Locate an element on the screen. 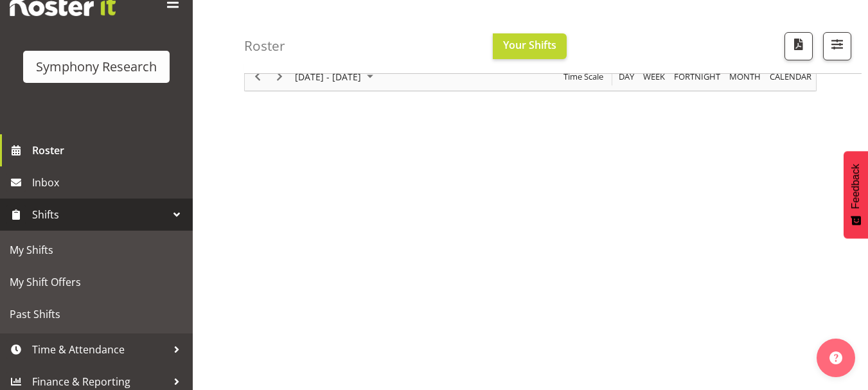 The height and width of the screenshot is (390, 868). div: previous period is located at coordinates (258, 77).